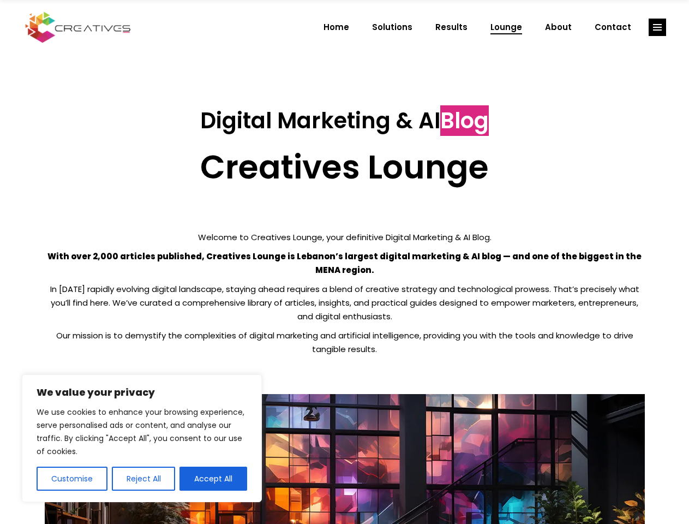  What do you see at coordinates (142, 438) in the screenshot?
I see `div: We value your privacy` at bounding box center [142, 438].